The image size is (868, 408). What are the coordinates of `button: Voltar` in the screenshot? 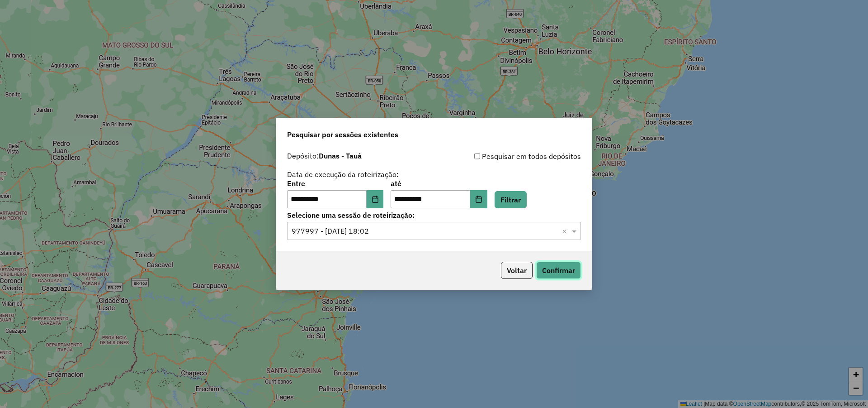 It's located at (517, 270).